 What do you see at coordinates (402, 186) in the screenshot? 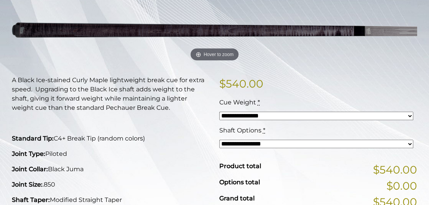
I see `span: $0.00` at bounding box center [402, 186].